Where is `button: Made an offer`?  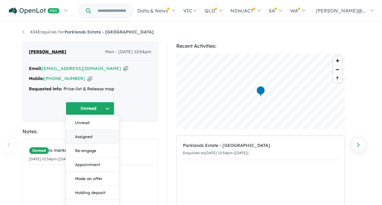
button: Made an offer is located at coordinates (92, 179).